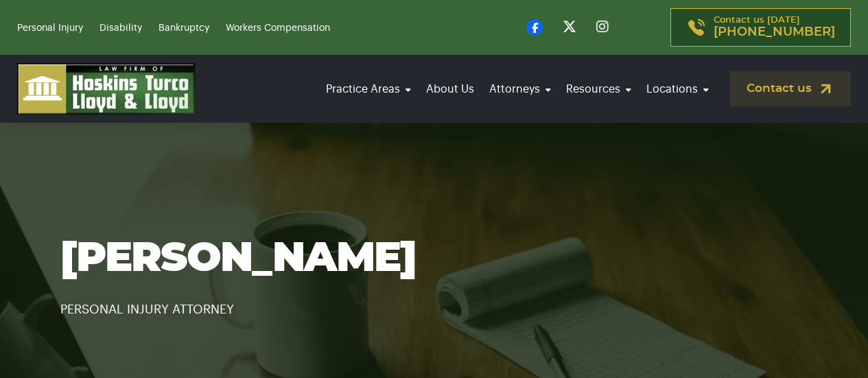  What do you see at coordinates (598, 89) in the screenshot?
I see `a: Resources` at bounding box center [598, 89].